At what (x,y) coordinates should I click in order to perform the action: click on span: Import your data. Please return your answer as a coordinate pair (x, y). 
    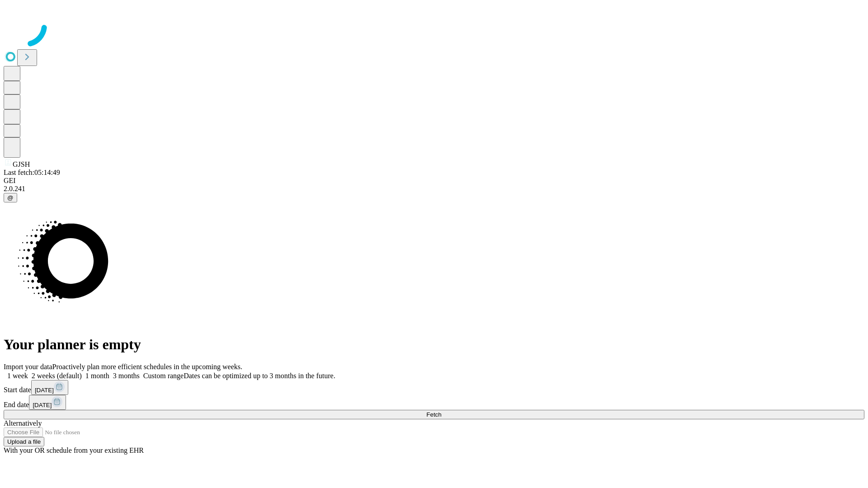
    Looking at the image, I should click on (28, 366).